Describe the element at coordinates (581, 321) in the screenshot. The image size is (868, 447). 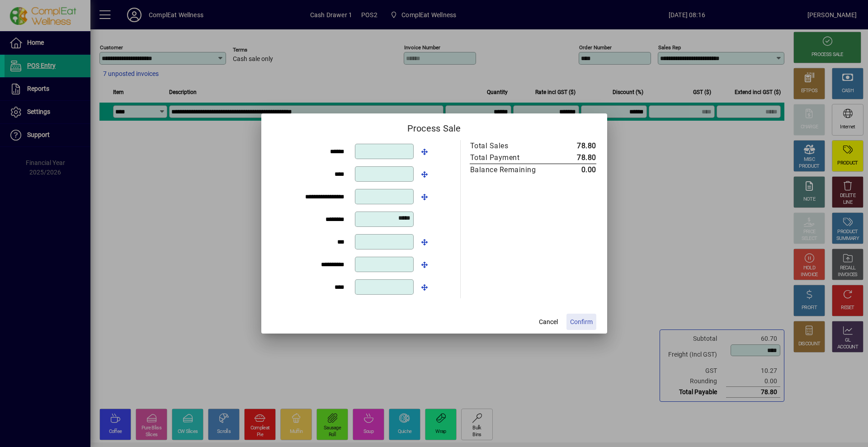
I see `button: Confirm` at that location.